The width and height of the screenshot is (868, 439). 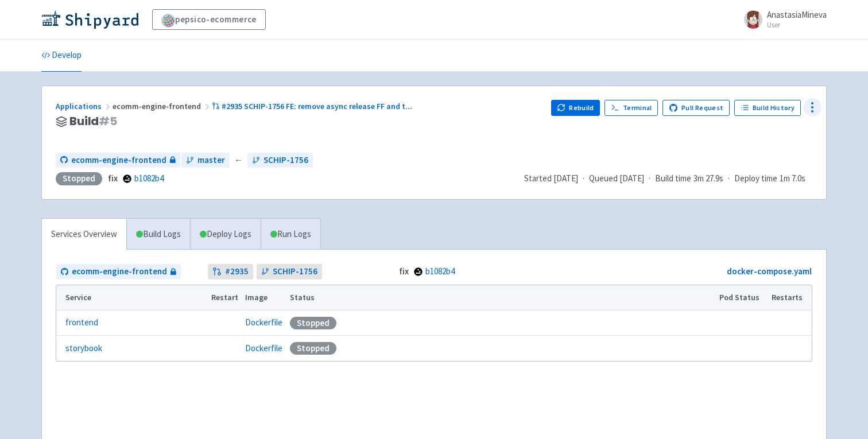 What do you see at coordinates (631, 108) in the screenshot?
I see `a: Terminal` at bounding box center [631, 108].